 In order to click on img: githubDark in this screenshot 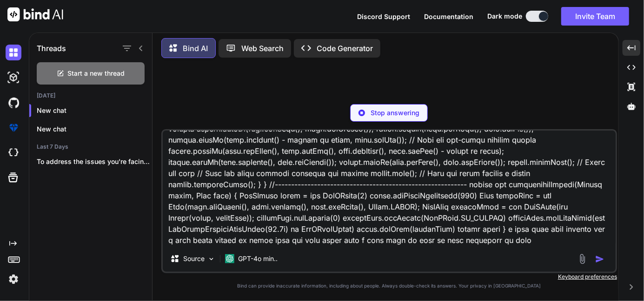, I will do `click(14, 103)`.